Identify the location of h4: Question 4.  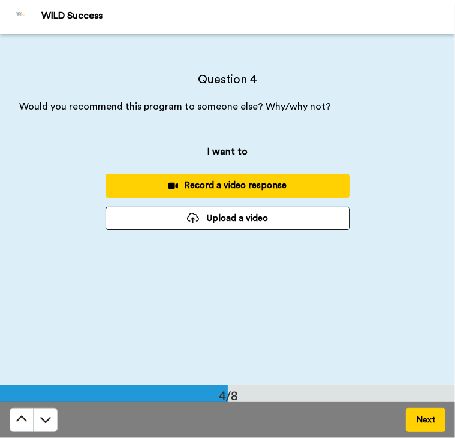
(227, 80).